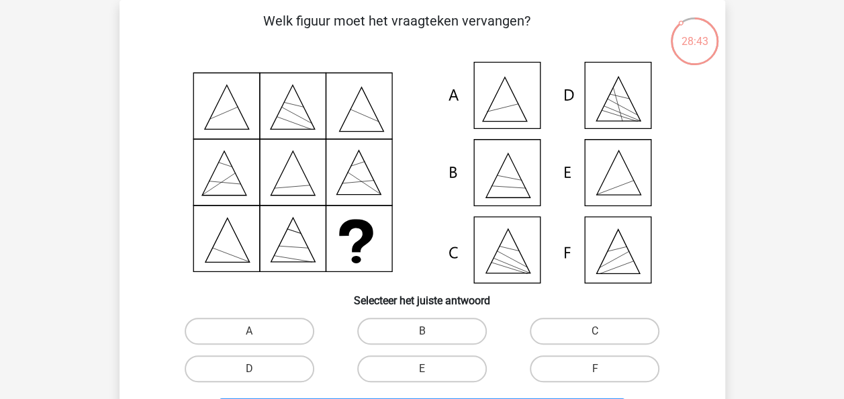 The width and height of the screenshot is (844, 399). I want to click on label: B, so click(421, 331).